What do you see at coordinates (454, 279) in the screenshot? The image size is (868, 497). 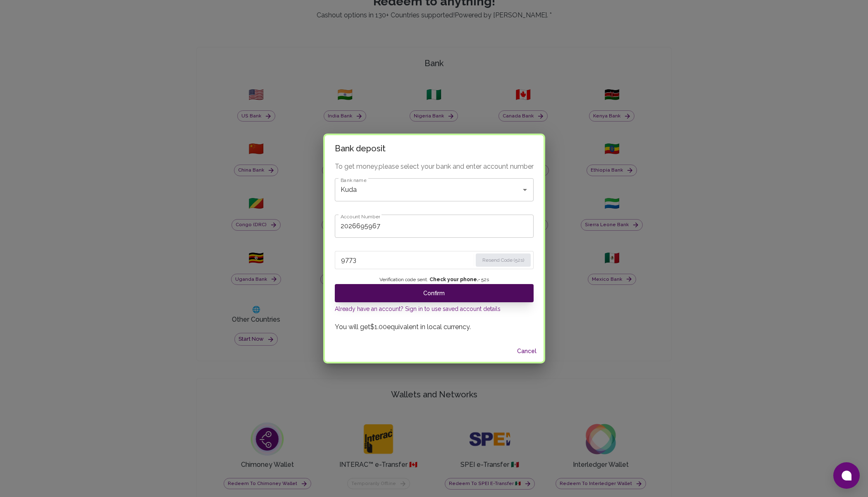 I see `strong: Check your phone.` at bounding box center [454, 279].